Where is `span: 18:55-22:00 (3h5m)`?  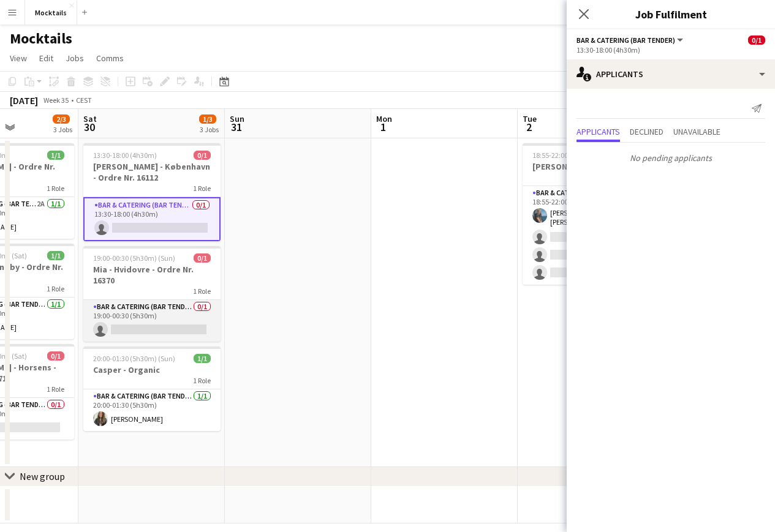
span: 18:55-22:00 (3h5m) is located at coordinates (562, 155).